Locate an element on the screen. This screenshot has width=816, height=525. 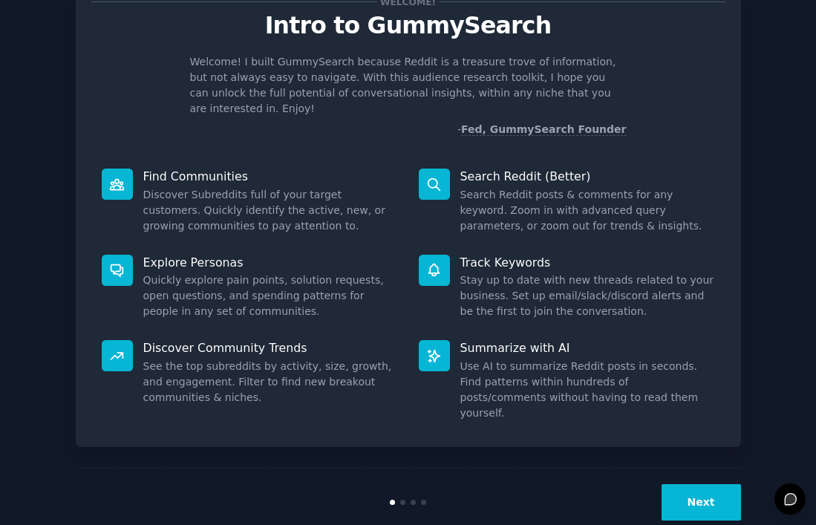
dd: See the top subreddits by activity, size, growth, and engagement. Filter to find new breakout com... is located at coordinates (270, 382).